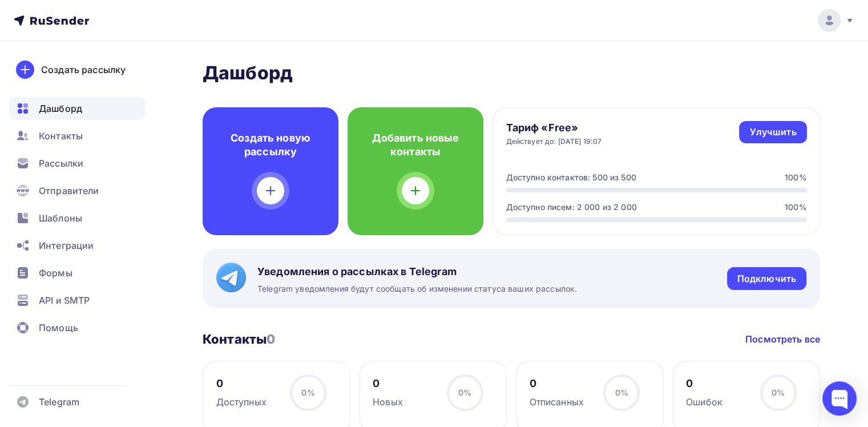 The height and width of the screenshot is (427, 868). What do you see at coordinates (571, 207) in the screenshot?
I see `div: Доступно писем: 2 000 из 2 000` at bounding box center [571, 207].